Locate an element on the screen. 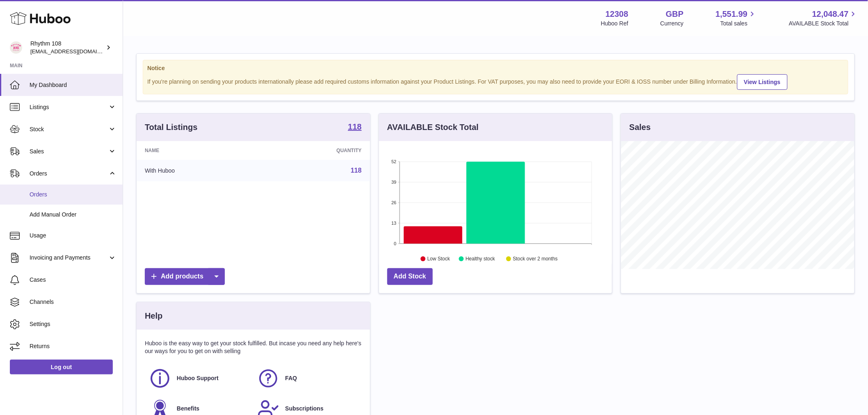  img: internalAdmin-12308@internal.huboo.com is located at coordinates (16, 48).